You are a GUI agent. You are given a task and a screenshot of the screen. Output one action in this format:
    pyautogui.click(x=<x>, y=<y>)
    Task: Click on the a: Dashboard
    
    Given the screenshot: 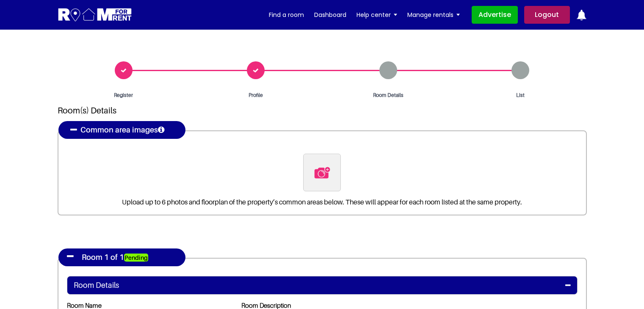 What is the action you would take?
    pyautogui.click(x=330, y=15)
    